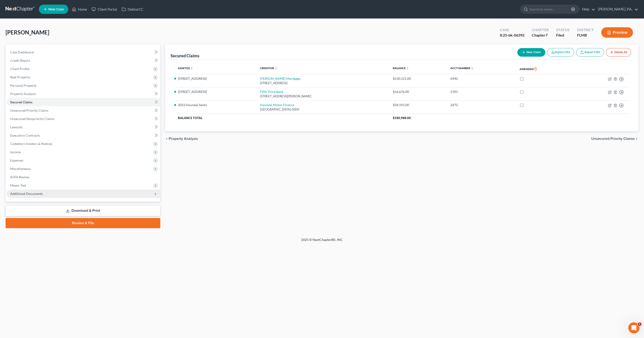 The height and width of the screenshot is (338, 644). Describe the element at coordinates (20, 77) in the screenshot. I see `span: Real Property` at that location.